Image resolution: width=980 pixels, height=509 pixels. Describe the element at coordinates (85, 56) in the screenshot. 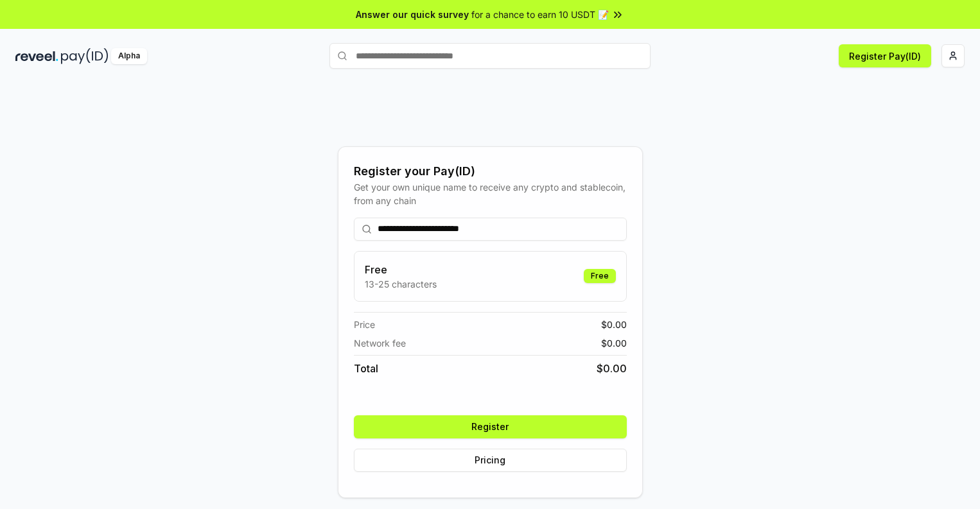

I see `img: pay_id` at that location.